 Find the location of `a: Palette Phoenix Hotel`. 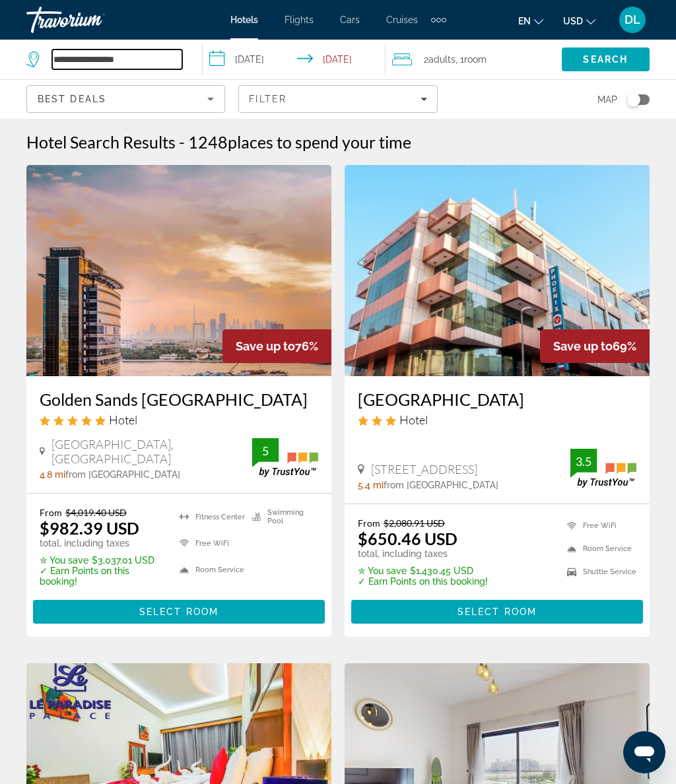

a: Palette Phoenix Hotel is located at coordinates (497, 271).